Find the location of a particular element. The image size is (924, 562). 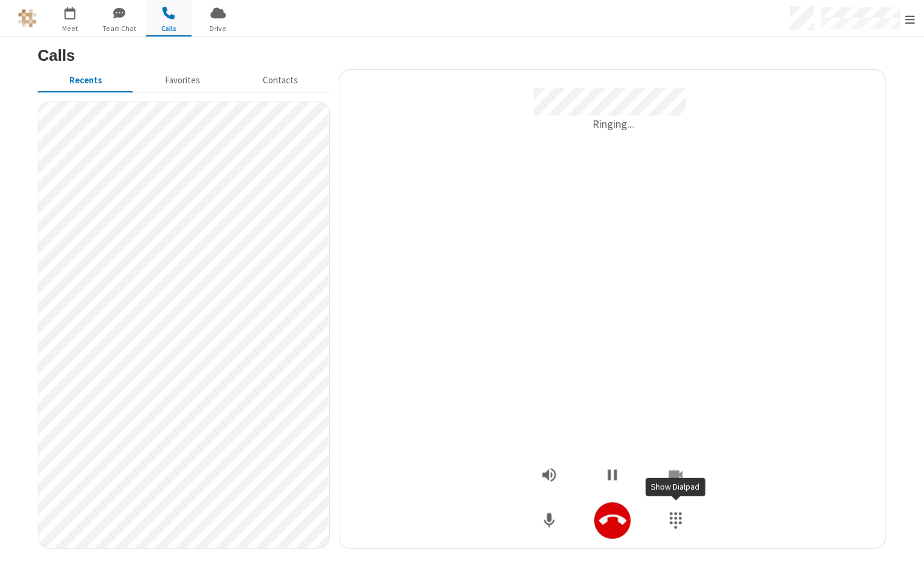

button: Recents is located at coordinates (85, 80).